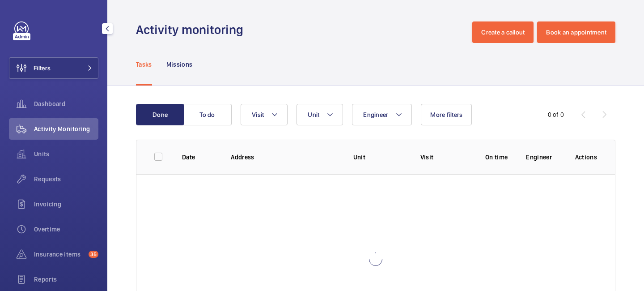 This screenshot has height=291, width=644. Describe the element at coordinates (160, 115) in the screenshot. I see `button: Done` at that location.